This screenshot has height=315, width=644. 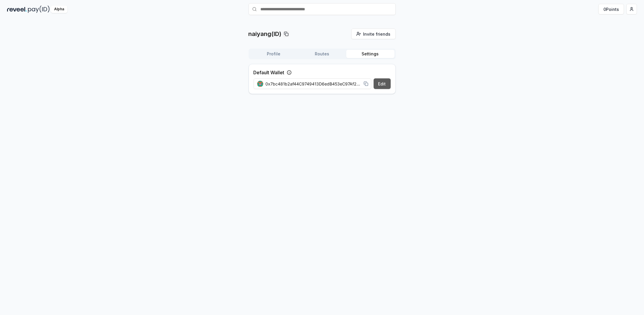 What do you see at coordinates (611, 10) in the screenshot?
I see `button: 0Points` at bounding box center [611, 10].